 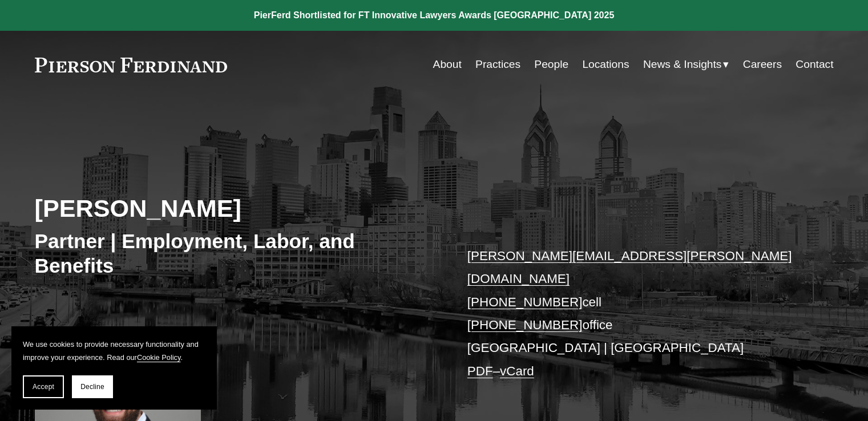 I want to click on section: Cookie banner, so click(x=114, y=368).